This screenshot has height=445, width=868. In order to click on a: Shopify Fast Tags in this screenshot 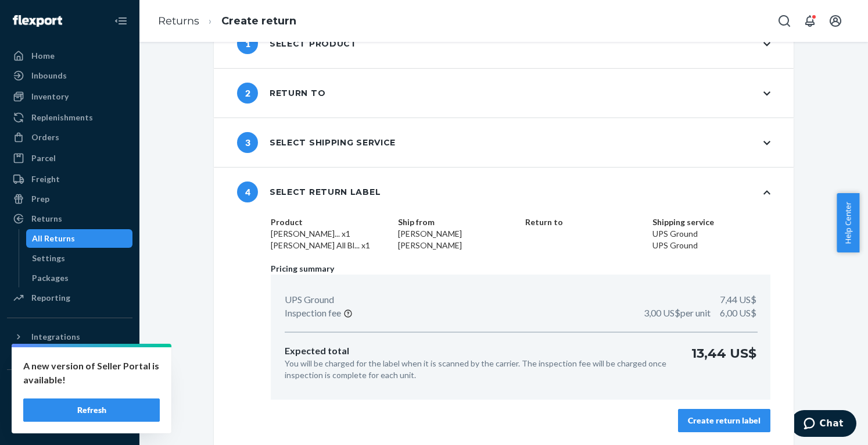, I will do `click(70, 408)`.